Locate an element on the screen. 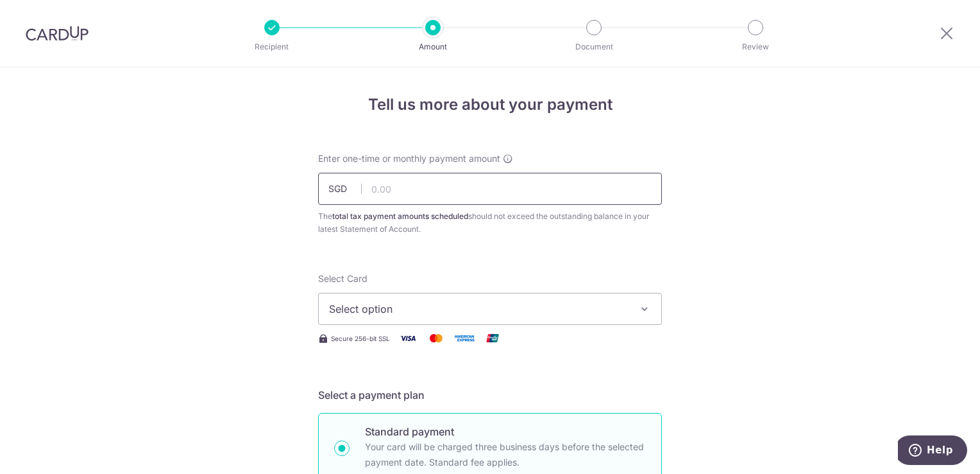 The width and height of the screenshot is (980, 474). img: American Express is located at coordinates (465, 337).